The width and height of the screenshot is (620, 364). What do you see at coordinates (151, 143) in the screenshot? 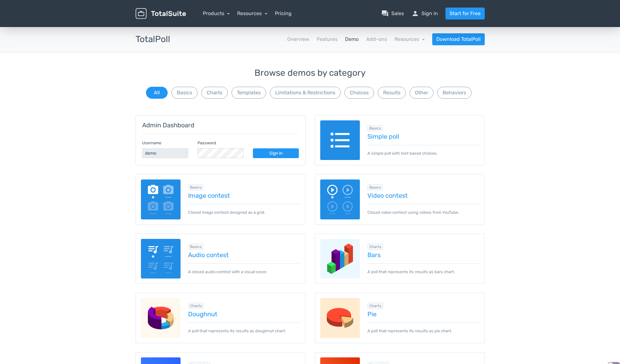
I see `label: Username` at bounding box center [151, 143].